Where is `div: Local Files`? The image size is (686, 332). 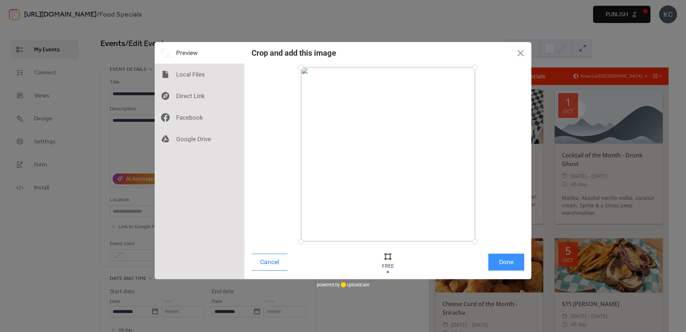 div: Local Files is located at coordinates (200, 74).